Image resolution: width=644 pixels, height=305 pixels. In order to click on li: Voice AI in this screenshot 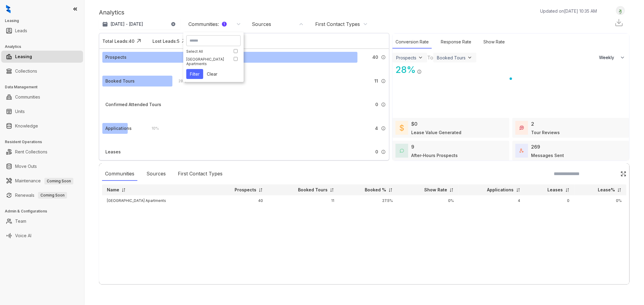, I will do `click(42, 236)`.